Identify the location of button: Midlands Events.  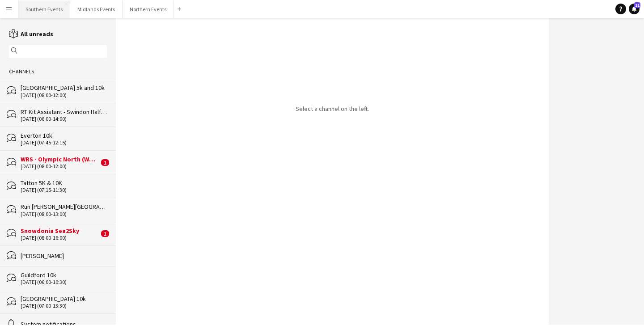
(96, 9).